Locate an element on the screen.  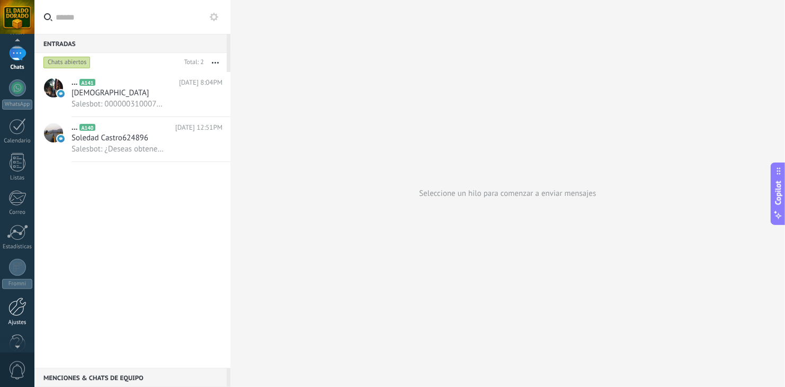
span: A140 is located at coordinates (87, 127).